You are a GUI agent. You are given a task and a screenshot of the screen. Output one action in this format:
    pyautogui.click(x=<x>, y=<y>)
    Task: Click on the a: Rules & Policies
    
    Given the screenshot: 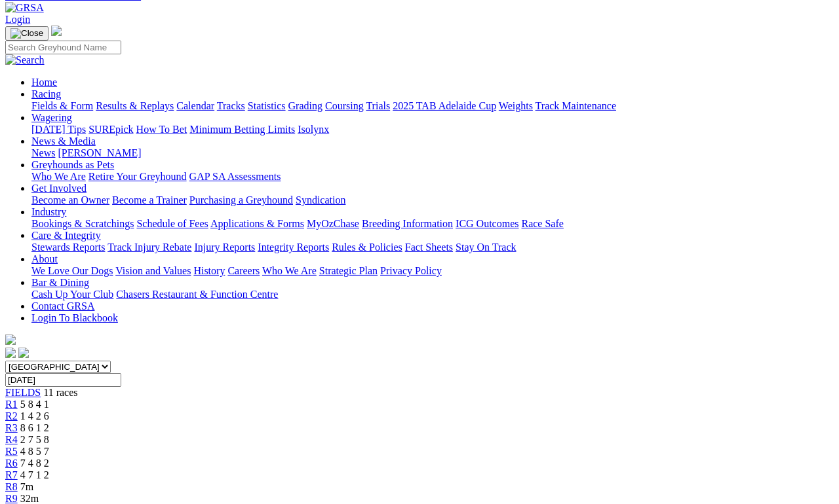 What is the action you would take?
    pyautogui.click(x=367, y=247)
    